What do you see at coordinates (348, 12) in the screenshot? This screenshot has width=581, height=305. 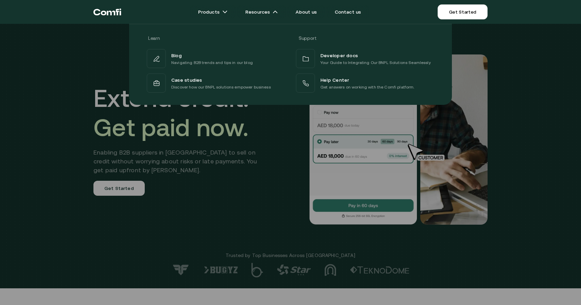 I see `a: Contact us` at bounding box center [348, 12].